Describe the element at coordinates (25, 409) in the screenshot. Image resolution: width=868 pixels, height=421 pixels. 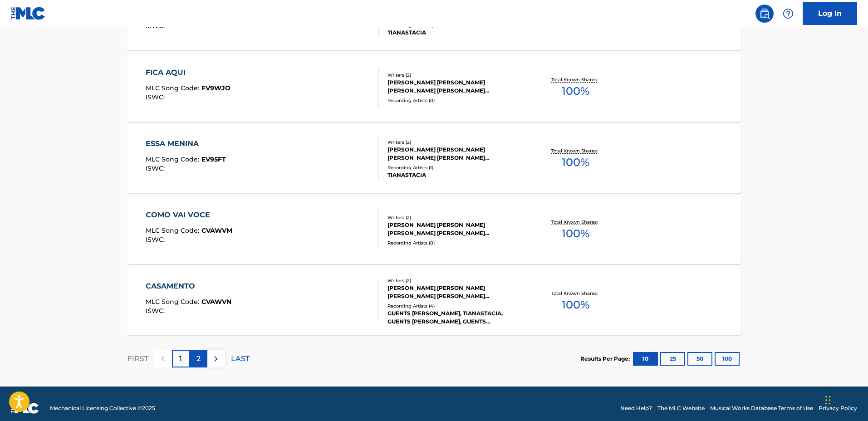
I see `img: logo` at that location.